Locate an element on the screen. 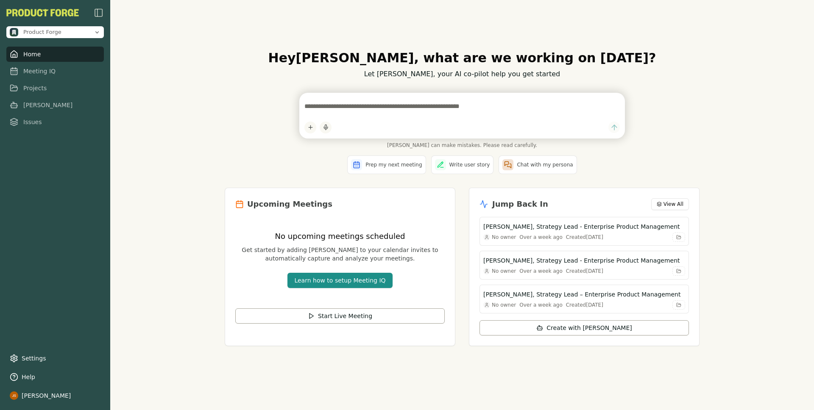  button: Chat with my persona is located at coordinates (537, 165).